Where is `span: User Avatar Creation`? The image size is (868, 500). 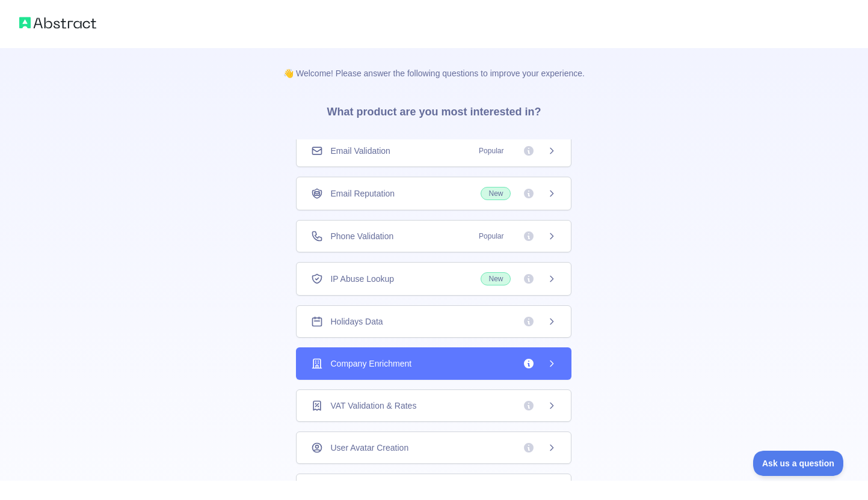
span: User Avatar Creation is located at coordinates (369, 448).